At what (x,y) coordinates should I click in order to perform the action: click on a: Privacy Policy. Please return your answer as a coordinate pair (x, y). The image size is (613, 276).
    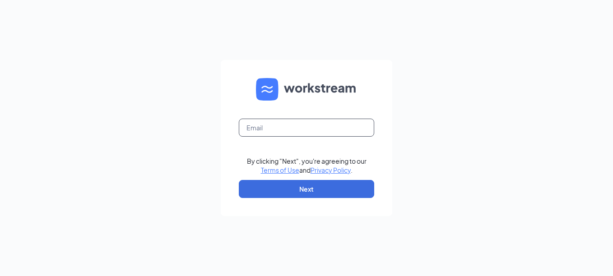
    Looking at the image, I should click on (331, 170).